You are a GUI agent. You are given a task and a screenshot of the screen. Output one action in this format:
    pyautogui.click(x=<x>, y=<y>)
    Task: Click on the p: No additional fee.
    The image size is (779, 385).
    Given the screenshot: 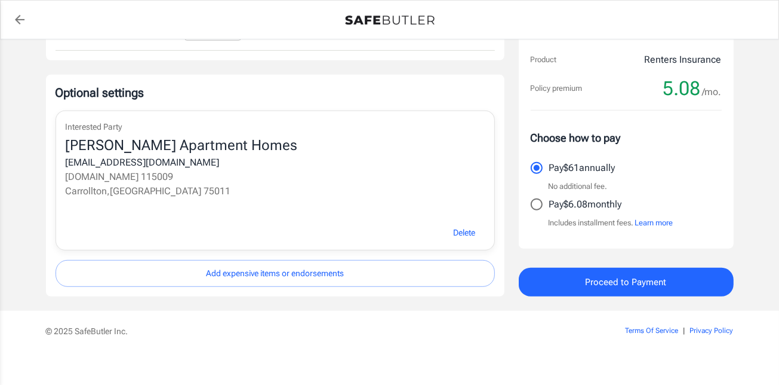 What is the action you would take?
    pyautogui.click(x=578, y=186)
    